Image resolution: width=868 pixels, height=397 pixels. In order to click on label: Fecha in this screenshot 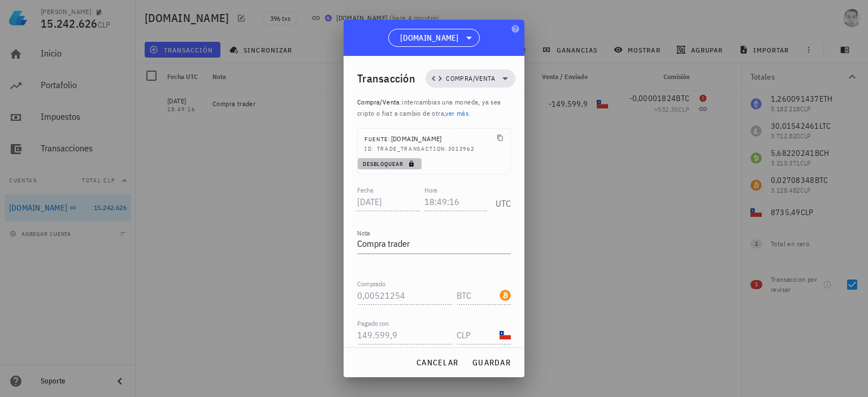, I will do `click(365, 190)`.